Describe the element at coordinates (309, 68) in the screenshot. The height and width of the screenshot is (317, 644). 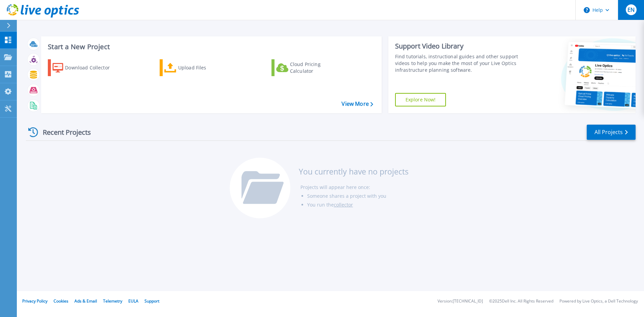
I see `a: Cloud Pricing Calculator` at that location.